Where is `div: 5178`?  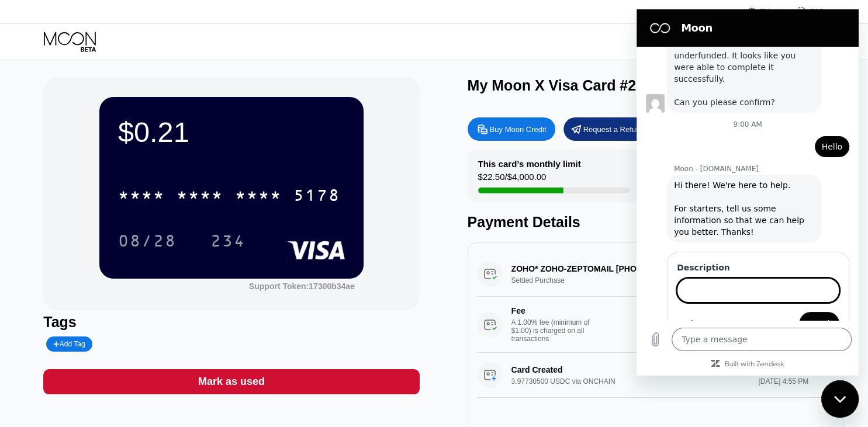
div: 5178 is located at coordinates (317, 197).